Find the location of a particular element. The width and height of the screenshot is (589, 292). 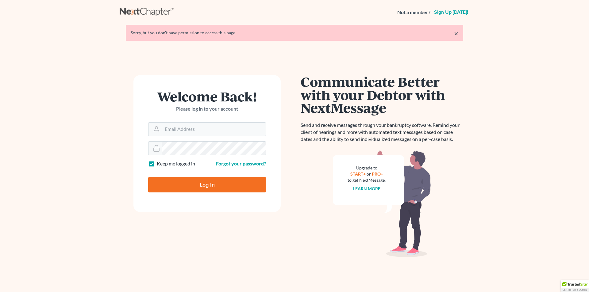

p: Send and receive messages through your bankruptcy software. Remind your client of hearings and mo... is located at coordinates (382, 132).